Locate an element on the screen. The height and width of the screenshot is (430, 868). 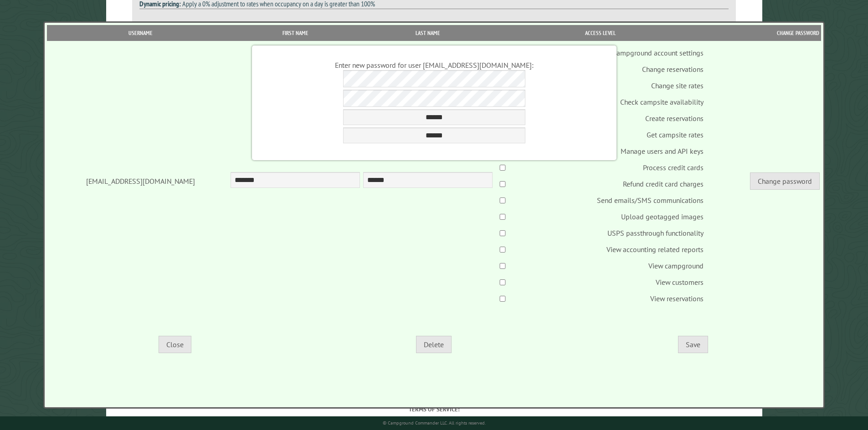
td: User is allowed to upload, modify, and delete geotagged images of the campground is located at coordinates (611, 217).